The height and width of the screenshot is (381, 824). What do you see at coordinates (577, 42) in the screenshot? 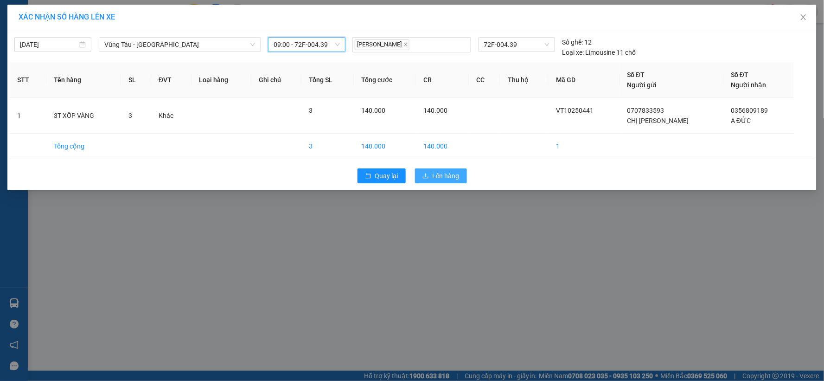
I see `div: 12` at bounding box center [577, 42].